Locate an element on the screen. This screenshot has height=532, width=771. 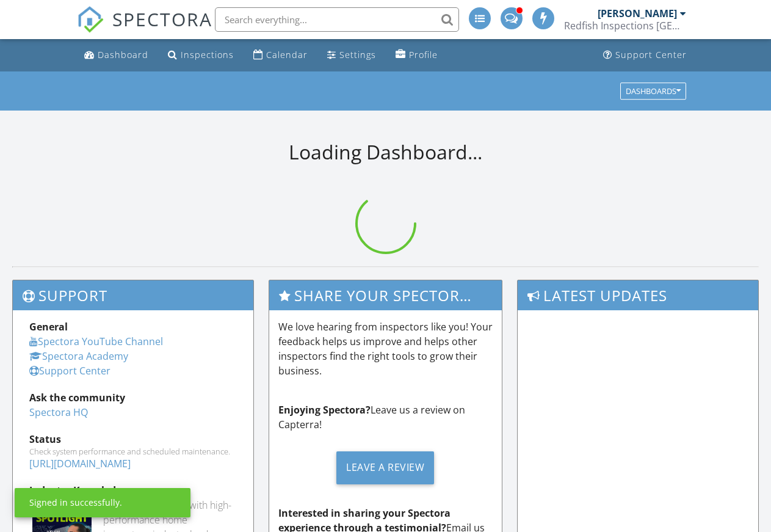
a: Settings is located at coordinates (351, 55).